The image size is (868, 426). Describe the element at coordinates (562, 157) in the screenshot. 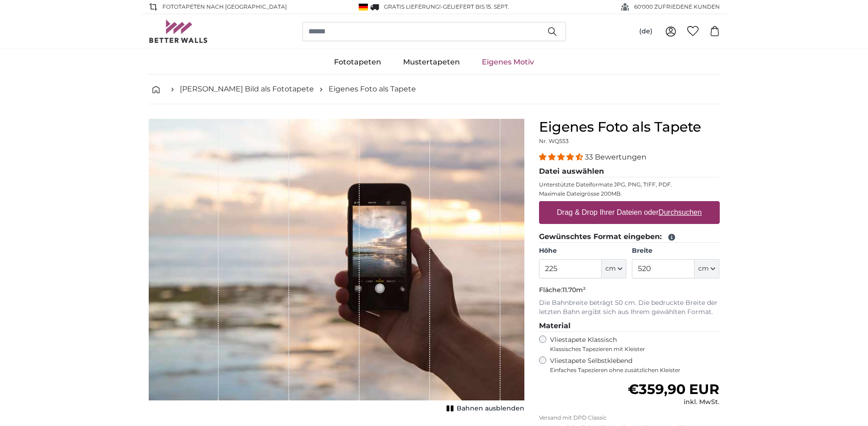

I see `span: 4.33 stars` at that location.